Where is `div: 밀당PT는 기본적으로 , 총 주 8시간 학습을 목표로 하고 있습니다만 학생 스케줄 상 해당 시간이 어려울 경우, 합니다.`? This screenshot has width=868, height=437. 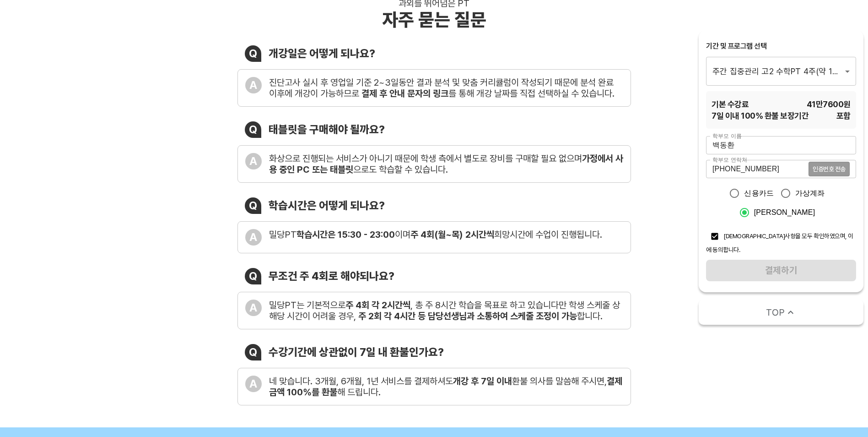 div: 밀당PT는 기본적으로 , 총 주 8시간 학습을 목표로 하고 있습니다만 학생 스케줄 상 해당 시간이 어려울 경우, 합니다. is located at coordinates (446, 310).